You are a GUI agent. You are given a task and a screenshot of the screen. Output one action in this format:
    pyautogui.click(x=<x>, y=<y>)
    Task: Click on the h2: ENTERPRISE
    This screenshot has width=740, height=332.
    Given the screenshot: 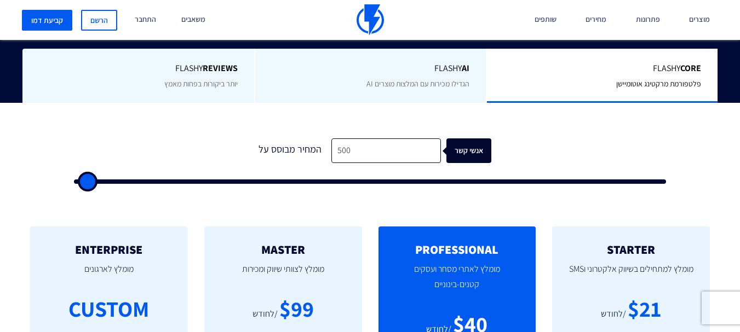 What is the action you would take?
    pyautogui.click(x=109, y=250)
    